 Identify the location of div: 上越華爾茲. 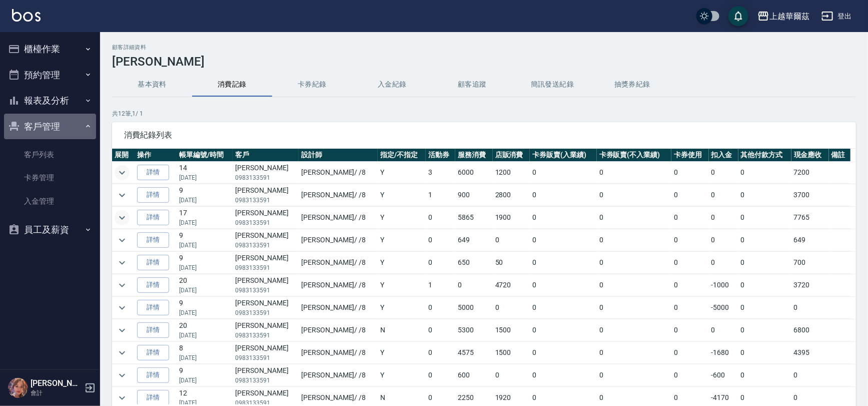
(790, 16).